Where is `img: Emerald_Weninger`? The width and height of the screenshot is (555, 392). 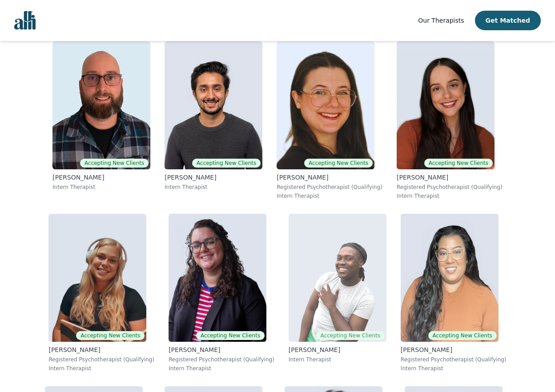 img: Emerald_Weninger is located at coordinates (98, 278).